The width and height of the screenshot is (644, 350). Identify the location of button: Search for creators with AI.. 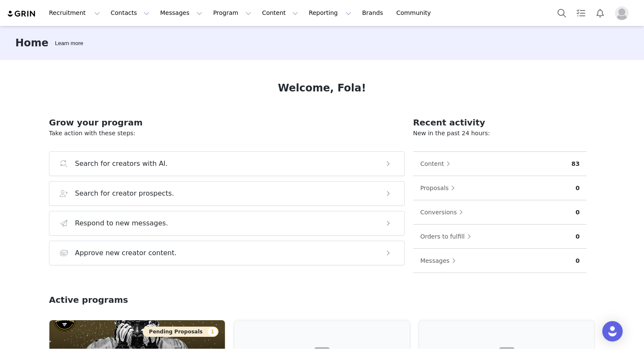
(226, 164).